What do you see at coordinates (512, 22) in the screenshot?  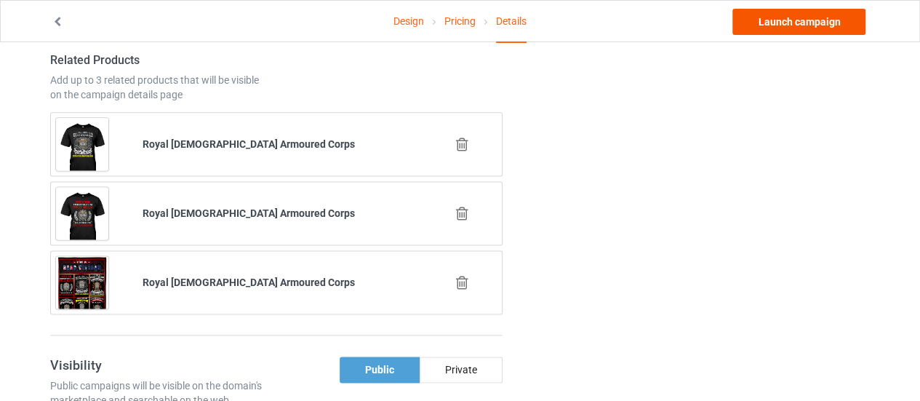 I see `div: Details` at bounding box center [512, 22].